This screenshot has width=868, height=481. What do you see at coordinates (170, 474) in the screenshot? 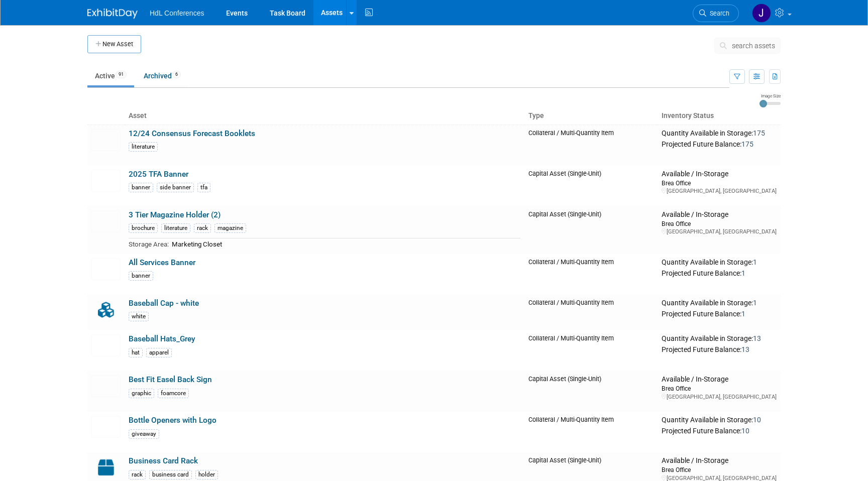
I see `div: business card` at bounding box center [170, 474].